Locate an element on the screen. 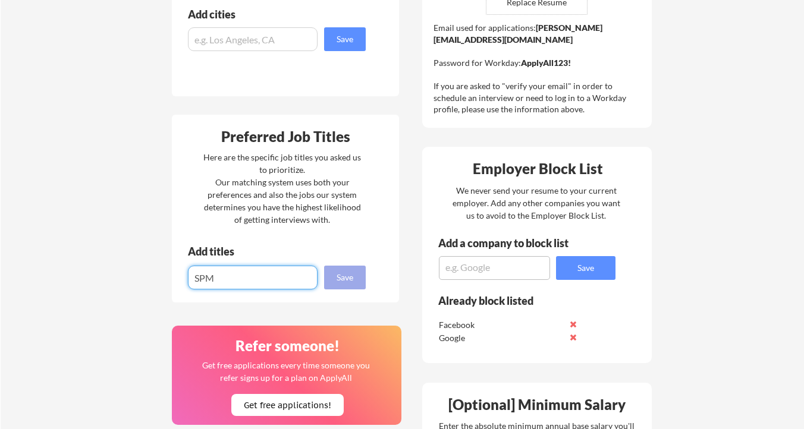 The image size is (804, 429). input: E.g. Senior Product Manager is located at coordinates (253, 278).